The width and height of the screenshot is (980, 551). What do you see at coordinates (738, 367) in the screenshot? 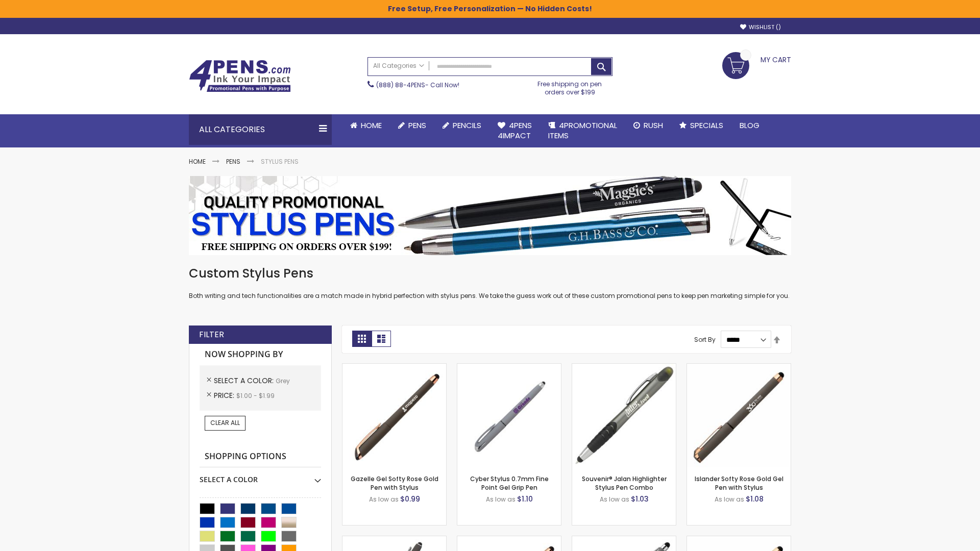
I see `a: Islander Softy Rose Gold Gel Pen with Stylus-Grey` at bounding box center [738, 367].